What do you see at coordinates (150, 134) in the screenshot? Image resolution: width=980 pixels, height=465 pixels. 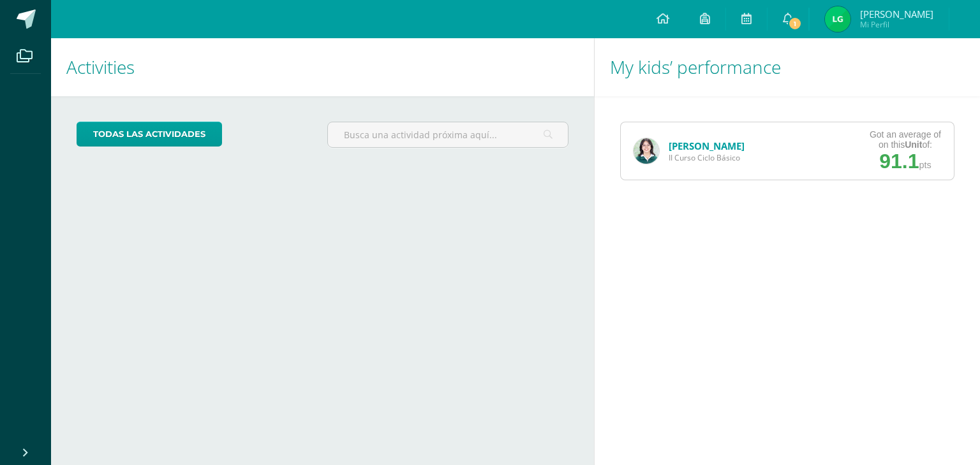 I see `a: todas las Actividades` at bounding box center [150, 134].